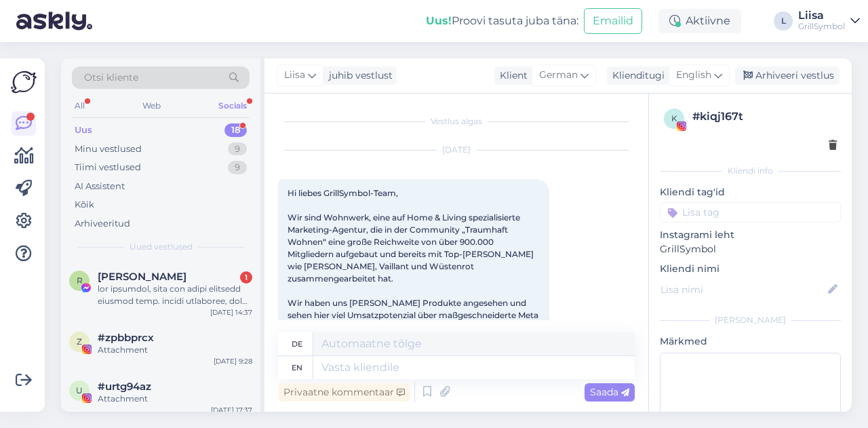  What do you see at coordinates (142, 277) in the screenshot?
I see `span: Robert Szulc` at bounding box center [142, 277].